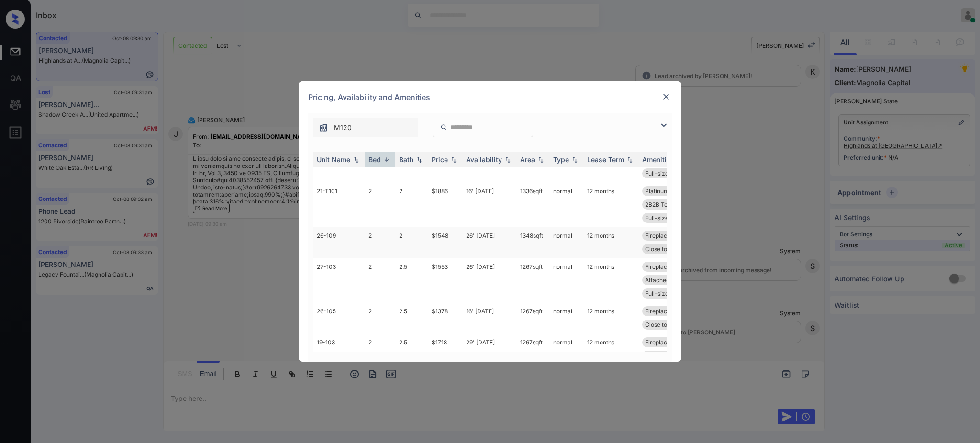  I want to click on div: Lease Term, so click(605, 159).